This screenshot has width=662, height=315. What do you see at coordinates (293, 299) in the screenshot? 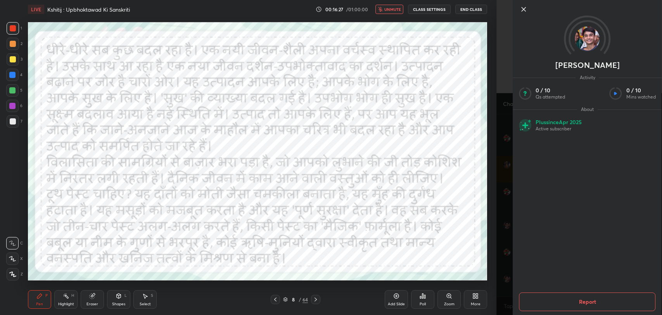
I see `div: 8` at bounding box center [293, 299].